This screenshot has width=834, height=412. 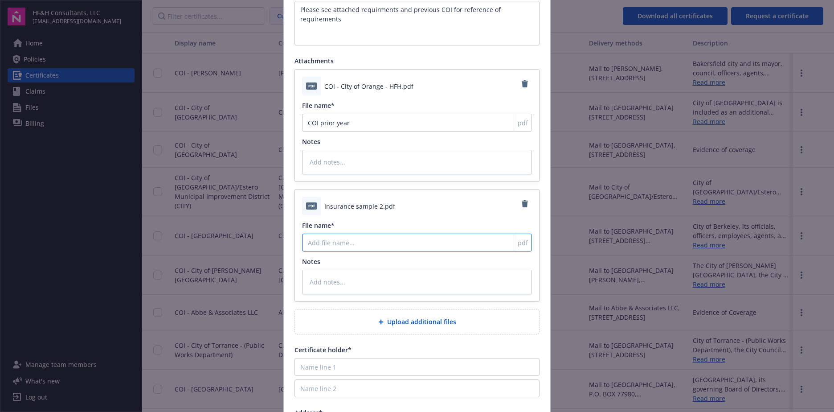 I want to click on input: Name line 1, so click(x=417, y=367).